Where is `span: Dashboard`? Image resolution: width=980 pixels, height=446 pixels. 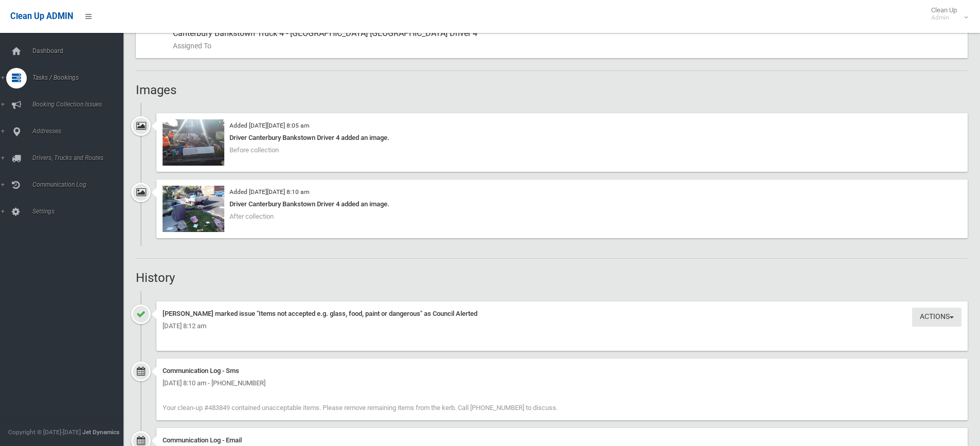
span: Dashboard is located at coordinates (80, 51).